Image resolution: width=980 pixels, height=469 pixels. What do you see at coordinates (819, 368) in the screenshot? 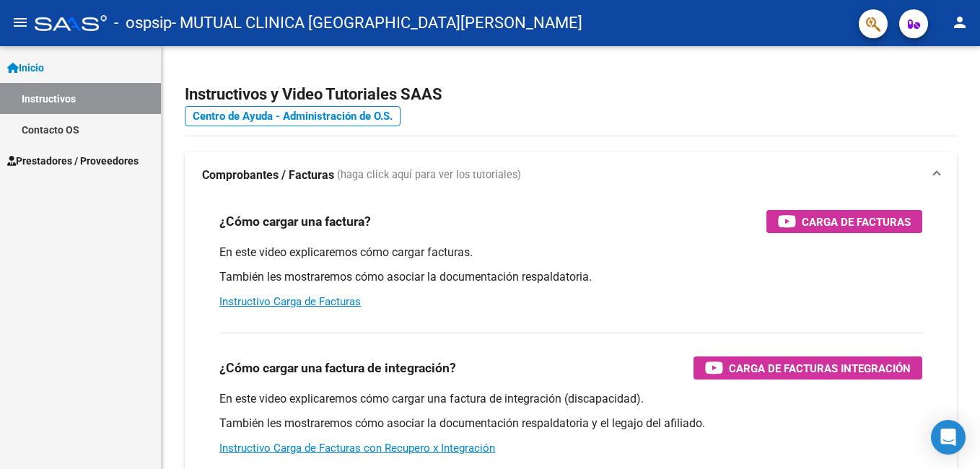
I see `span: Carga de Facturas Integración` at bounding box center [819, 368].